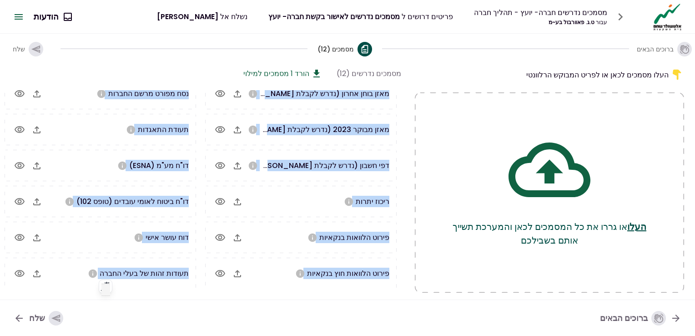  I want to click on div: ט.ג. פאוורבול בע~מ, so click(540, 22).